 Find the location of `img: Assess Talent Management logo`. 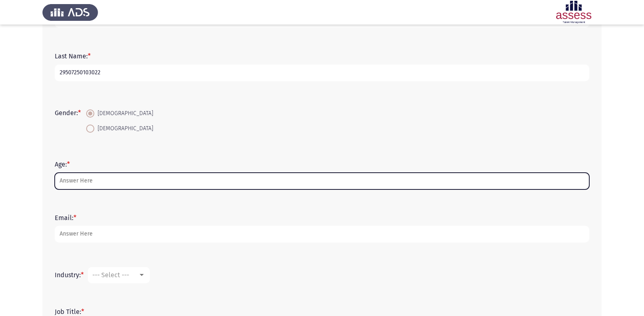

img: Assess Talent Management logo is located at coordinates (70, 12).